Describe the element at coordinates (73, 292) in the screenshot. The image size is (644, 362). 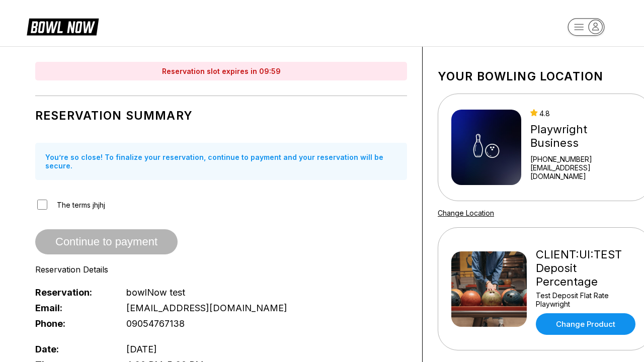
I see `span: Reservation:` at that location.